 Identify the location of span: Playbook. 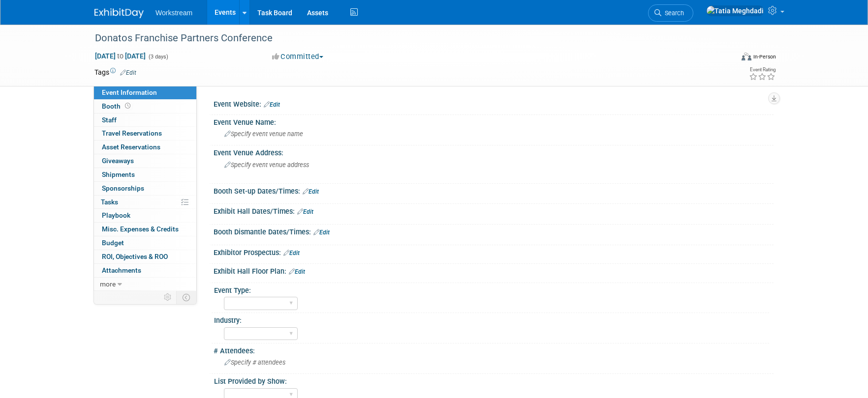
(116, 215).